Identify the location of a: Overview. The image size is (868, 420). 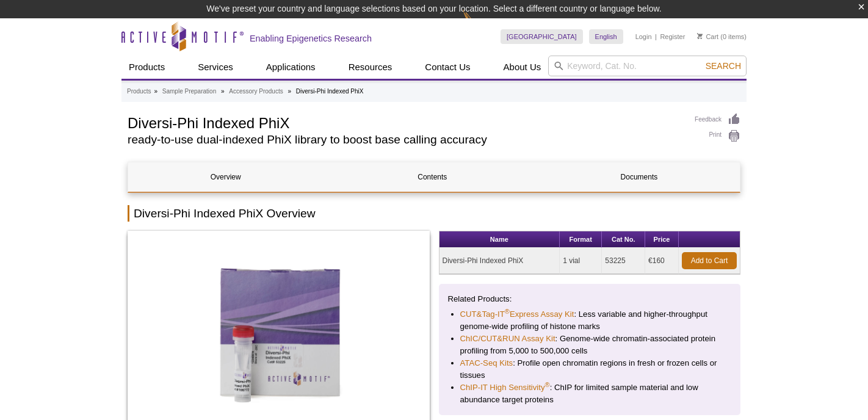
(225, 177).